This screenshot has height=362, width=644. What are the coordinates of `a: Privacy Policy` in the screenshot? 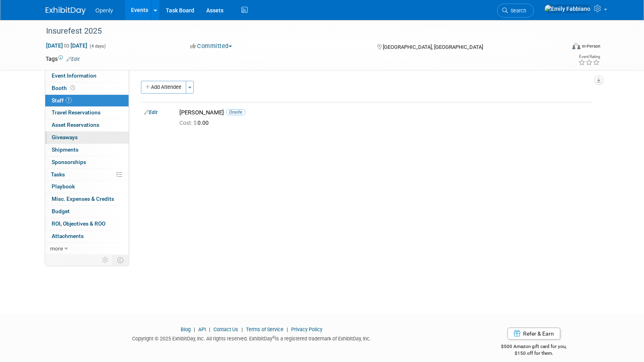 It's located at (307, 329).